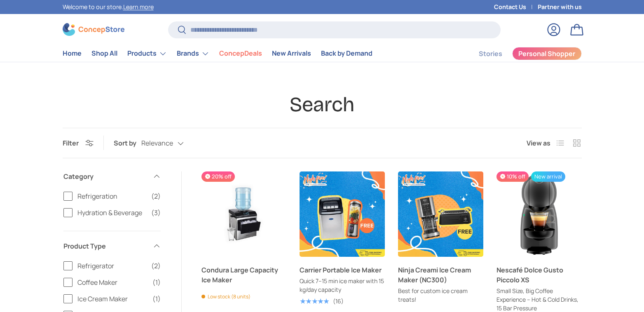  I want to click on a: Stories, so click(490, 54).